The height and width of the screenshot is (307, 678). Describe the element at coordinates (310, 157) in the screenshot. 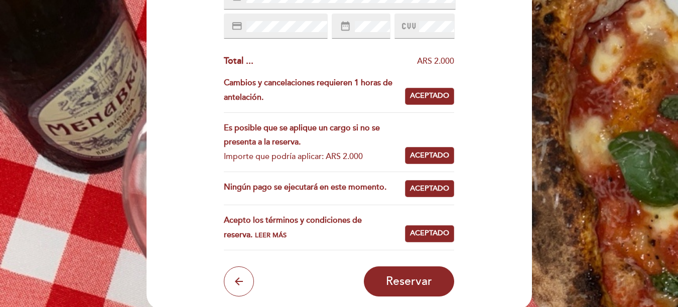

I see `div: Importe que podría aplicar: ARS 2.000` at that location.